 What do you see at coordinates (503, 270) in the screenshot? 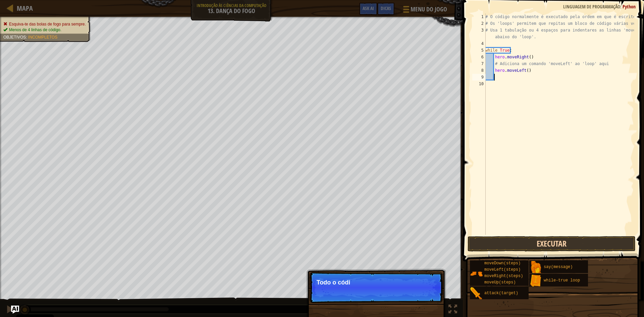
I see `span: moveLeft(steps)` at bounding box center [503, 270].